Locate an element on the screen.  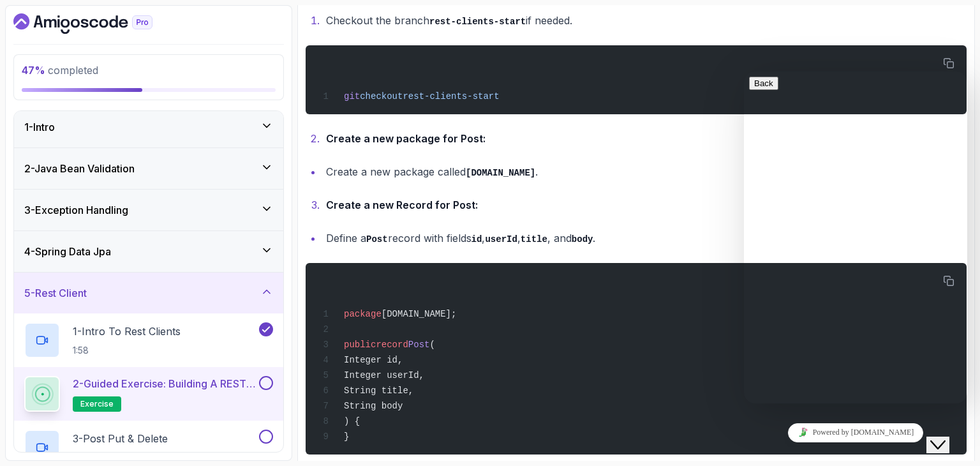
button: 3-Post Put & Delete6:59 is located at coordinates (149, 448).